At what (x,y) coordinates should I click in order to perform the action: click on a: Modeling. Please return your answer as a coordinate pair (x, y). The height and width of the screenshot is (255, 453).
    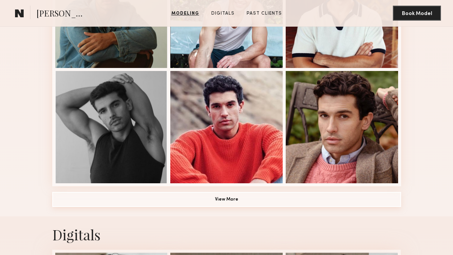
    Looking at the image, I should click on (185, 14).